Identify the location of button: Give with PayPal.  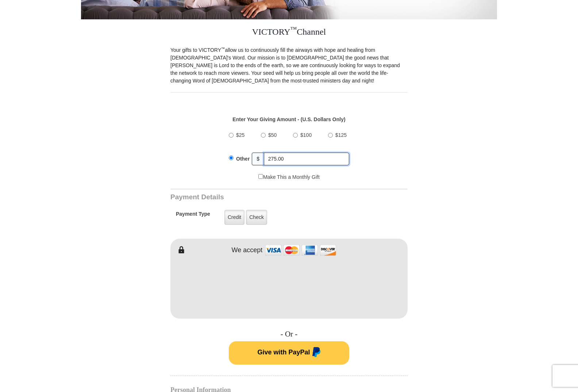
(289, 353).